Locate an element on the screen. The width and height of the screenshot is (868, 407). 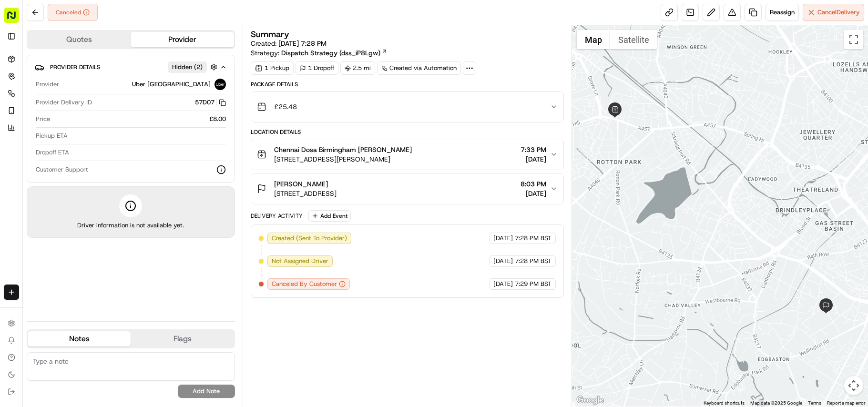
button: Show street map is located at coordinates (593, 40).